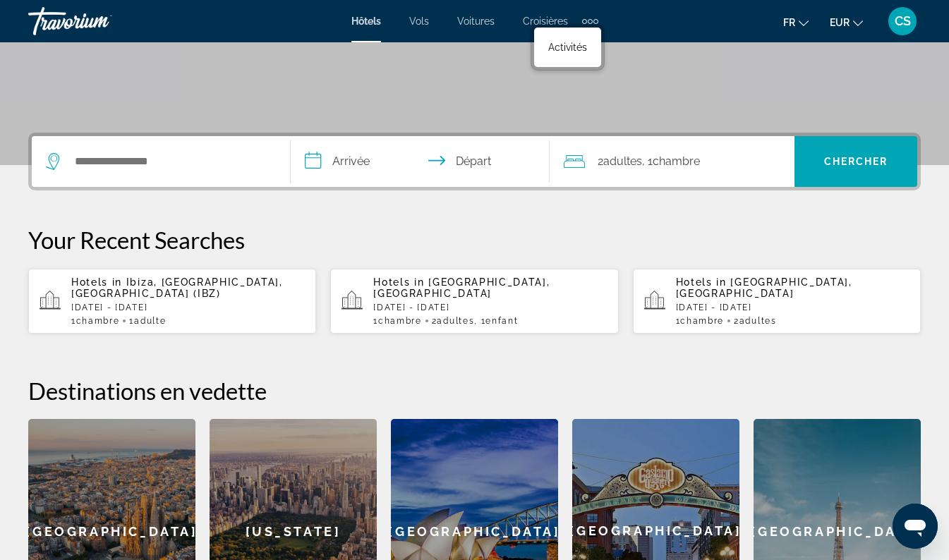 This screenshot has width=949, height=560. Describe the element at coordinates (568, 47) in the screenshot. I see `a: Activités` at that location.